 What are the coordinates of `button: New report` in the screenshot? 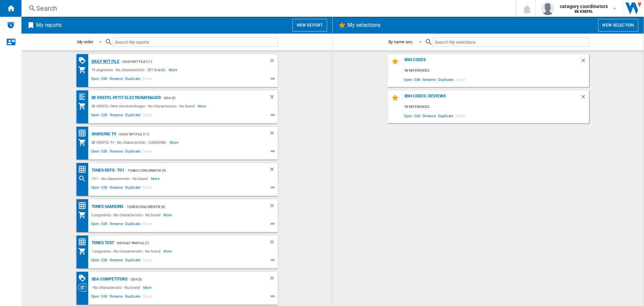 It's located at (310, 25).